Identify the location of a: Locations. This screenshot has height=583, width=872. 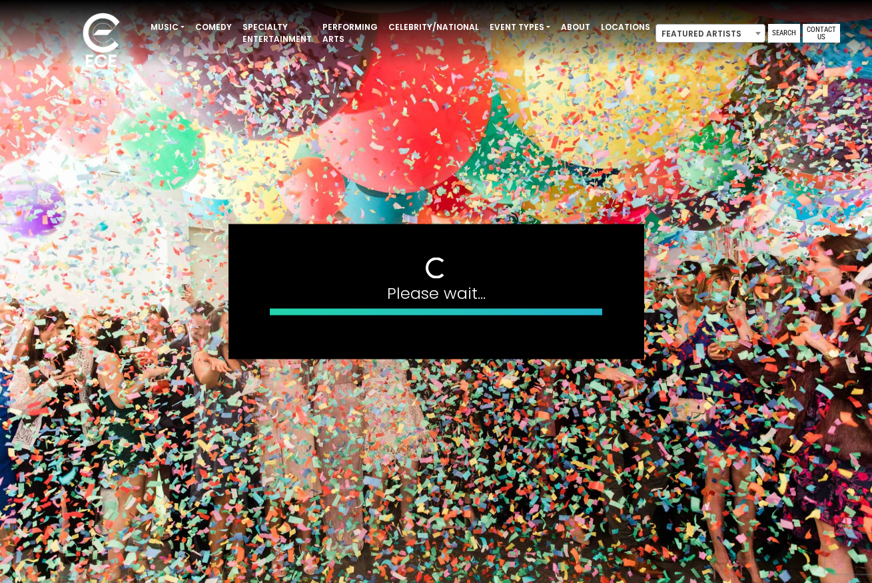
(625, 27).